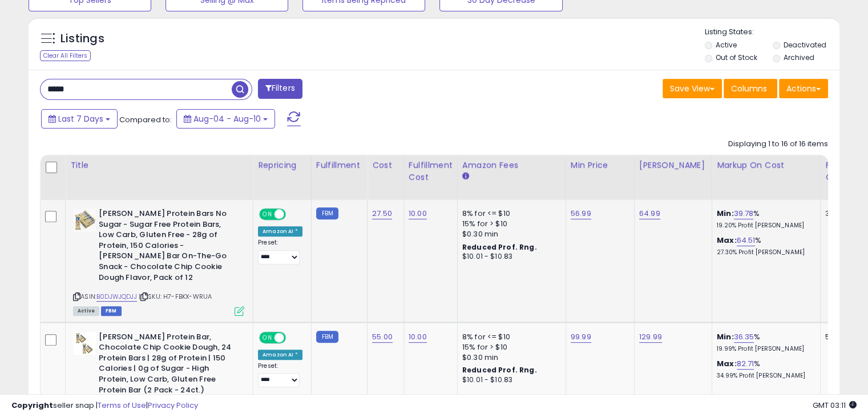 The width and height of the screenshot is (868, 417). Describe the element at coordinates (804, 89) in the screenshot. I see `button: Actions` at that location.